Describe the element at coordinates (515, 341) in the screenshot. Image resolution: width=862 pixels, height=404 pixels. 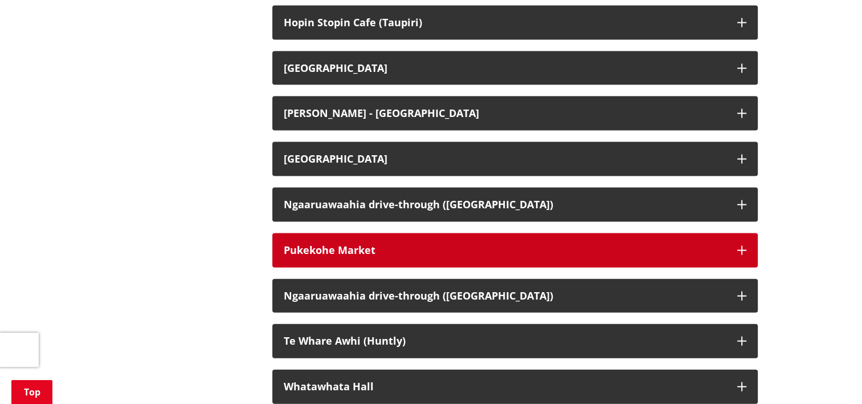
I see `button: Te Whare Awhi (Huntly)` at that location.